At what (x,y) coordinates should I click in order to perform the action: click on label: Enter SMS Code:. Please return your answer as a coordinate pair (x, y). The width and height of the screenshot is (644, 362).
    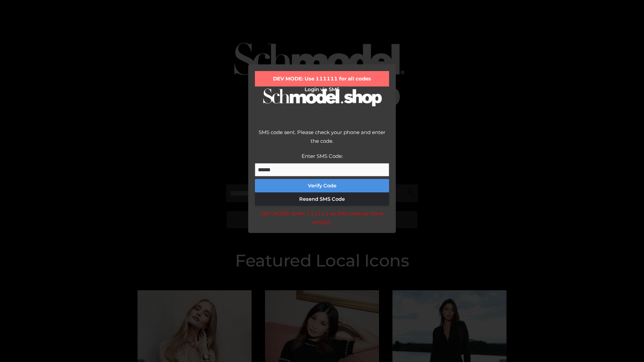
    Looking at the image, I should click on (322, 156).